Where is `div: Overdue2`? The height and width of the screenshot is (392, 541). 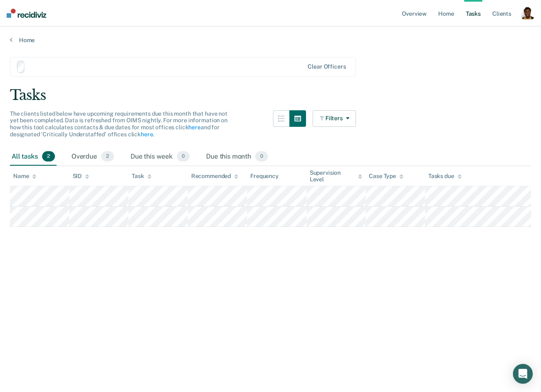 div: Overdue2 is located at coordinates (93, 157).